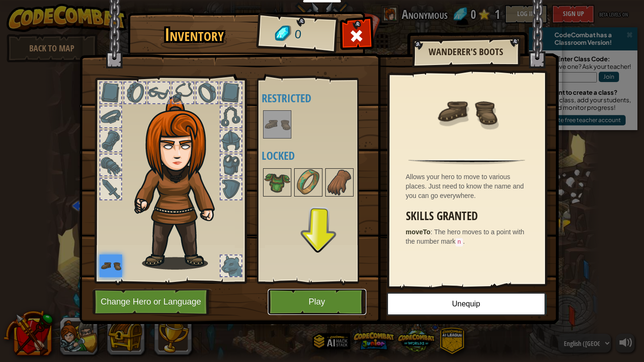 The height and width of the screenshot is (362, 644). Describe the element at coordinates (317, 98) in the screenshot. I see `h4: Restricted` at that location.